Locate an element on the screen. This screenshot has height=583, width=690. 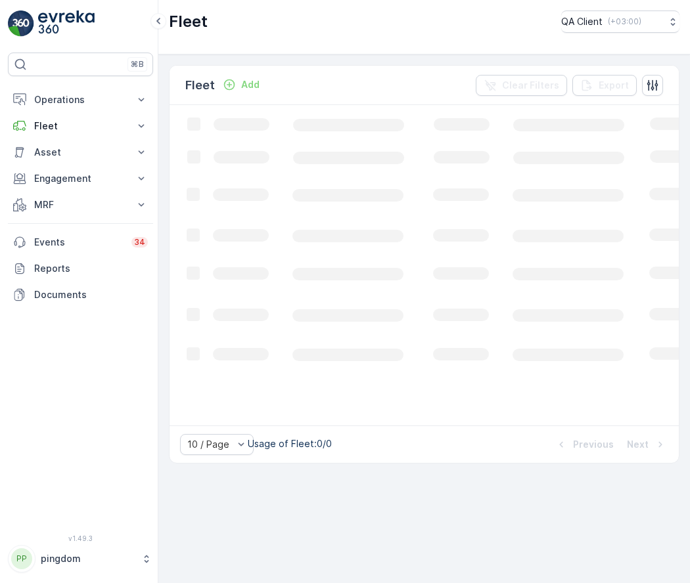
p: Next is located at coordinates (637, 445).